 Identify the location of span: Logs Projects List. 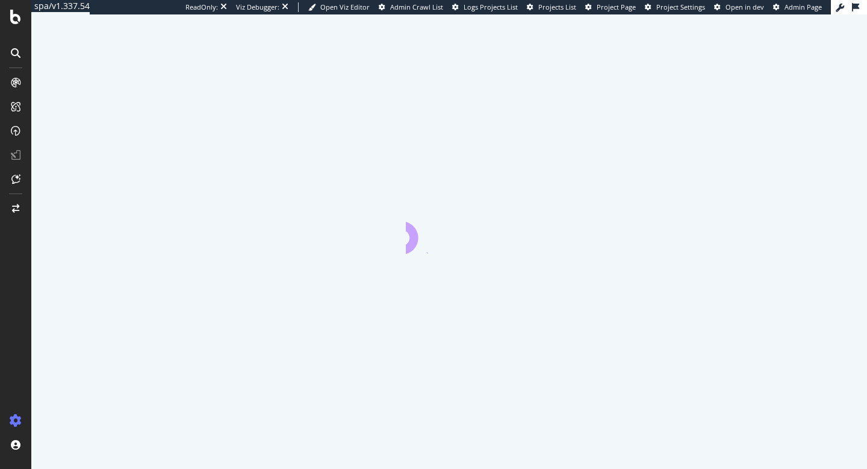
(491, 7).